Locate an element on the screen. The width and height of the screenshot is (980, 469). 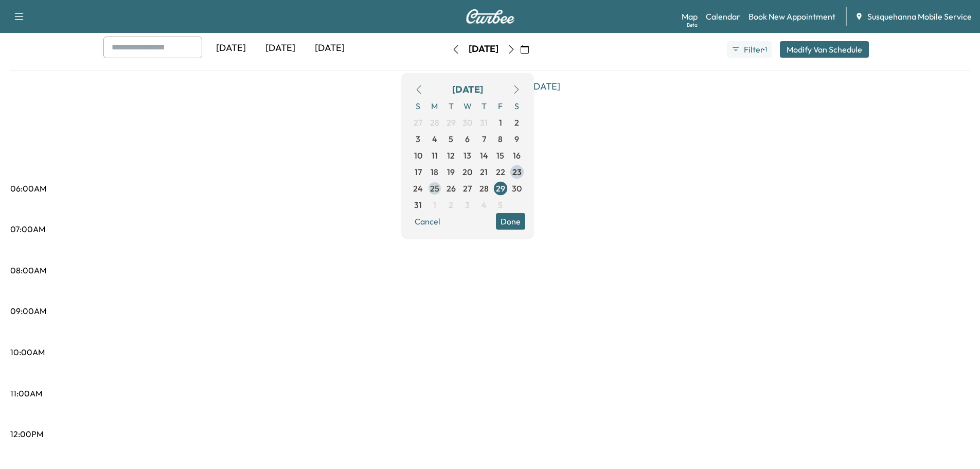
span: 14 is located at coordinates (484, 156).